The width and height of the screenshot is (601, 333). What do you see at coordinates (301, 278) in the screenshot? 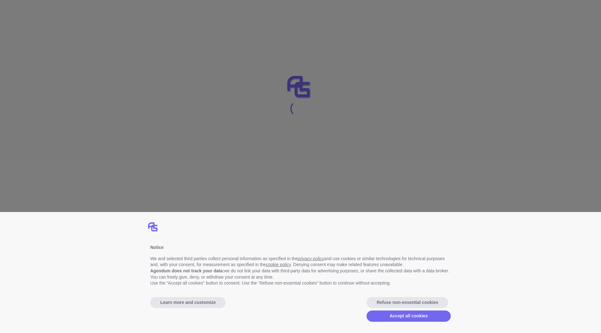
I see `p: You can freely give, deny, or withdraw your consent at any time.` at bounding box center [301, 278].